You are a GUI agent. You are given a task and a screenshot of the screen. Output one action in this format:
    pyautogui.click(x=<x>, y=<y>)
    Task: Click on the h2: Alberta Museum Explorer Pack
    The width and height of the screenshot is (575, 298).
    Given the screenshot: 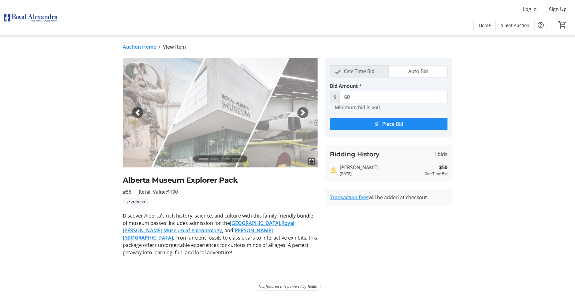 What is the action you would take?
    pyautogui.click(x=220, y=180)
    